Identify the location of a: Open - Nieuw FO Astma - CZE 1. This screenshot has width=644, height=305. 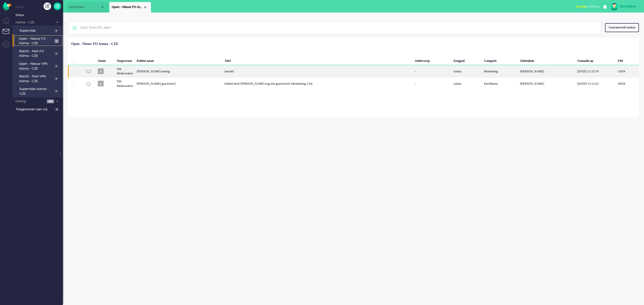
(38, 41).